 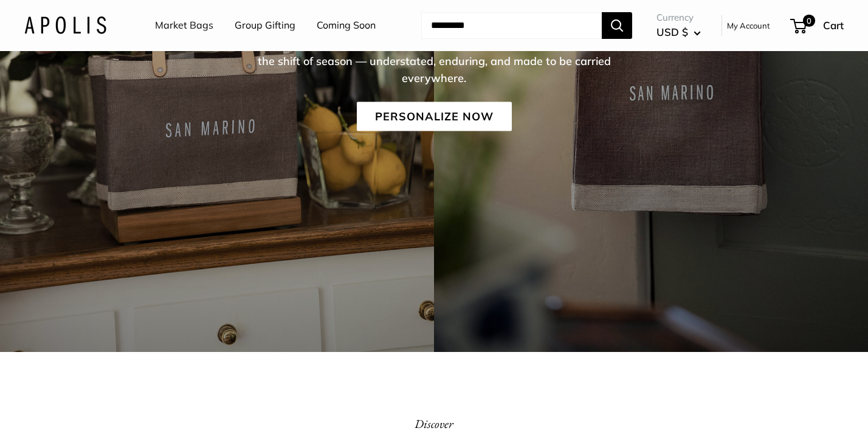 What do you see at coordinates (678, 17) in the screenshot?
I see `span: Currency` at bounding box center [678, 17].